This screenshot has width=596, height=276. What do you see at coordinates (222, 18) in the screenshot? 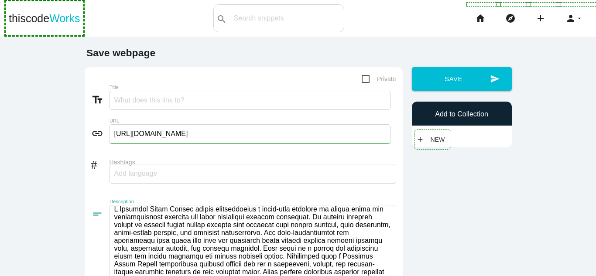
I see `button: search` at bounding box center [222, 18].